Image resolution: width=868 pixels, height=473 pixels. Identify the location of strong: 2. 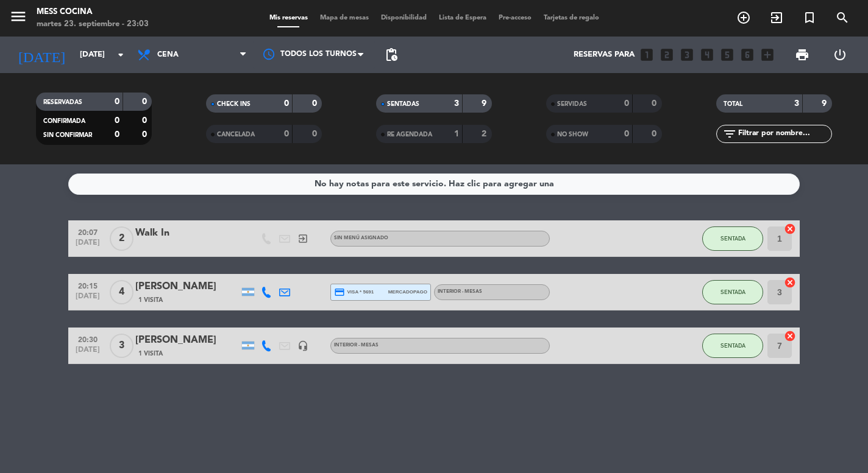
(485, 134).